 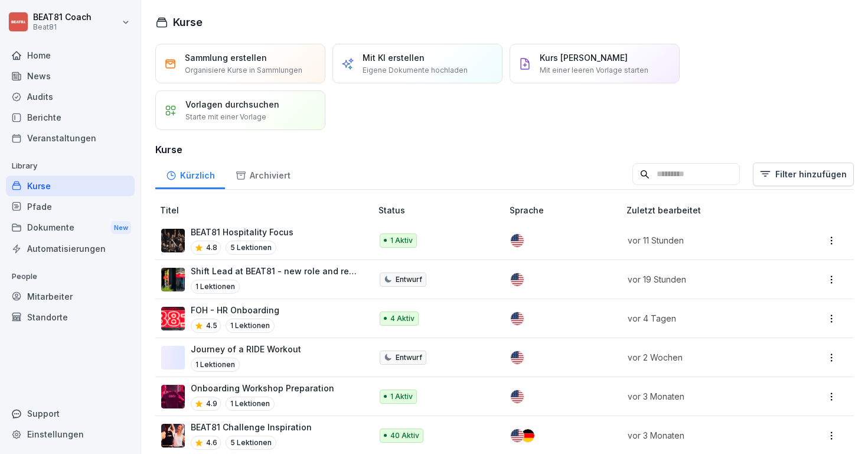 I want to click on img: z9qsab734t8wudqjjzarpkdd.png, so click(x=173, y=435).